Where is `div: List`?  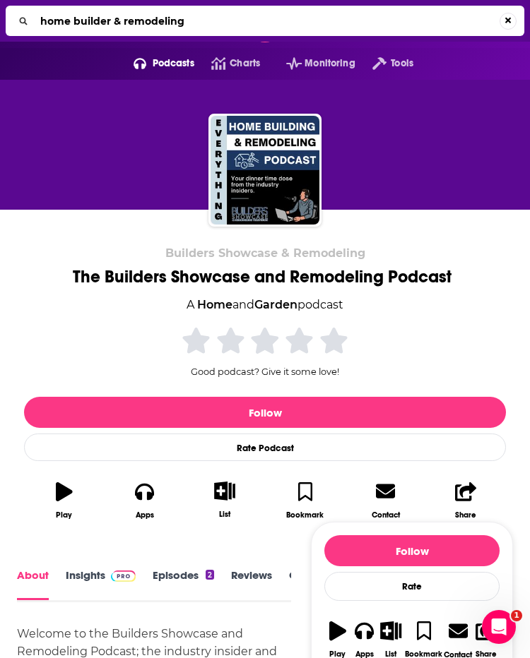
div: List is located at coordinates (225, 514).